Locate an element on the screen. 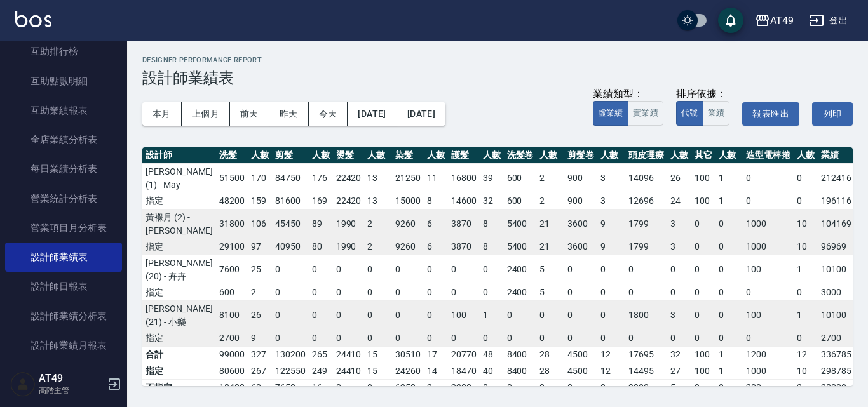 The image size is (868, 407). div: 排序依據： is located at coordinates (703, 94).